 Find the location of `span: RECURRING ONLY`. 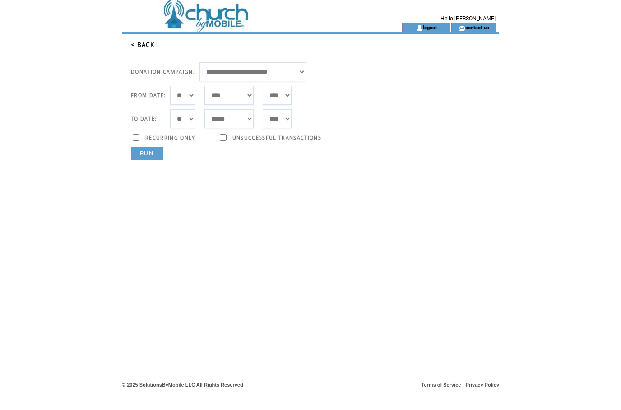

span: RECURRING ONLY is located at coordinates (170, 138).